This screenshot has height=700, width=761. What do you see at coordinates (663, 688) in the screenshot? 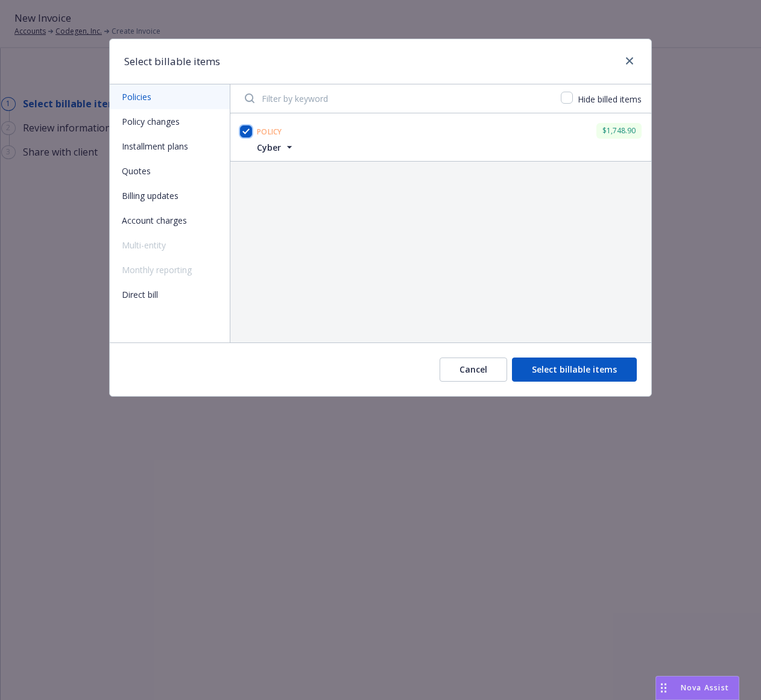
I see `div: Drag to move` at bounding box center [663, 688].